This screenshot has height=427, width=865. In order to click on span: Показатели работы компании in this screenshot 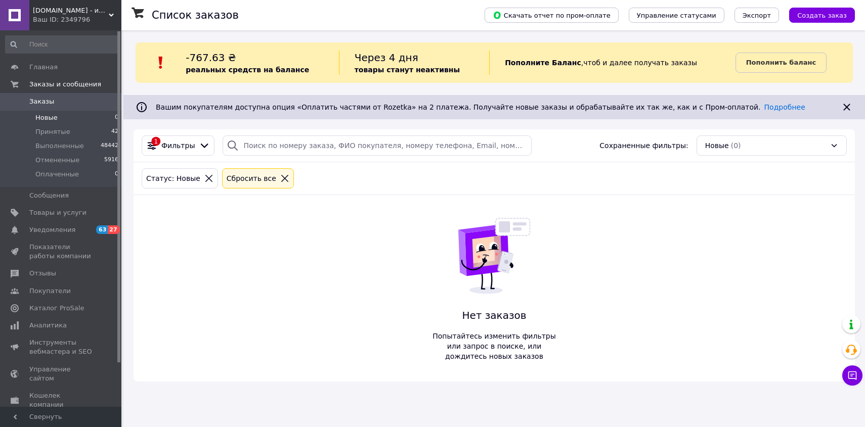, I will do `click(61, 252)`.